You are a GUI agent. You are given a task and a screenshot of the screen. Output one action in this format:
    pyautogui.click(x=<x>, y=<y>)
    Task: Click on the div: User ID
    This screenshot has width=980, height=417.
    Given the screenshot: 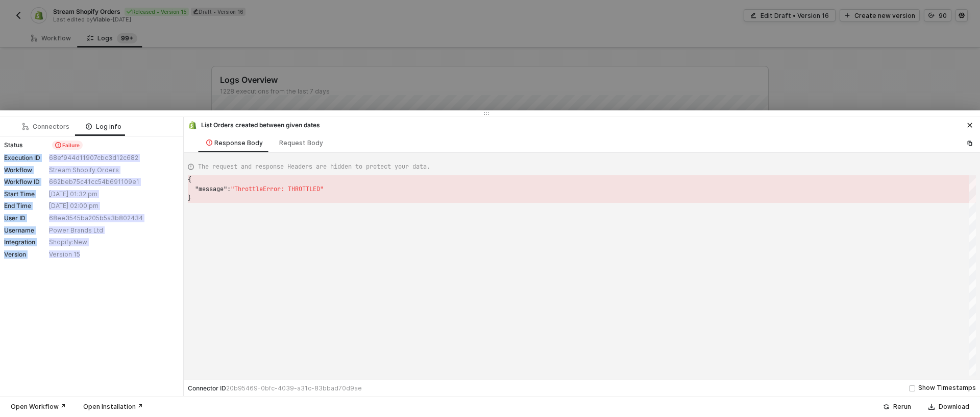 What is the action you would take?
    pyautogui.click(x=26, y=218)
    